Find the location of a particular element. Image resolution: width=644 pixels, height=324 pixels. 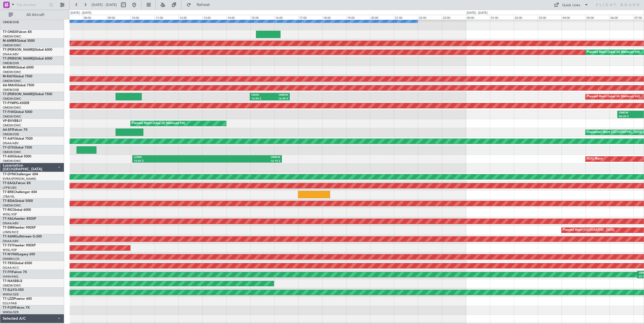

button: Quick Links is located at coordinates (571, 5).